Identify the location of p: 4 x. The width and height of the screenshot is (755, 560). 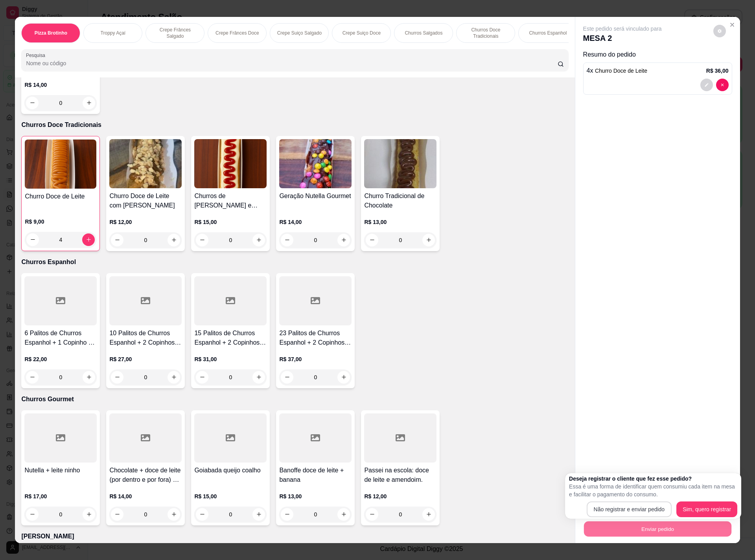
(617, 71).